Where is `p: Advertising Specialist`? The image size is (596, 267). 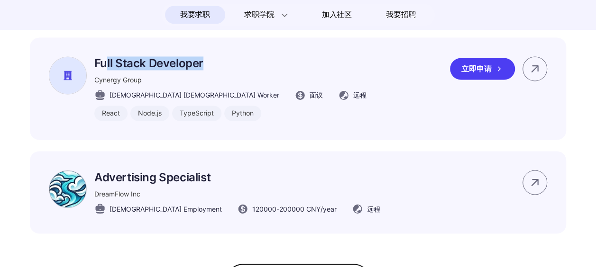
p: Advertising Specialist is located at coordinates (237, 177).